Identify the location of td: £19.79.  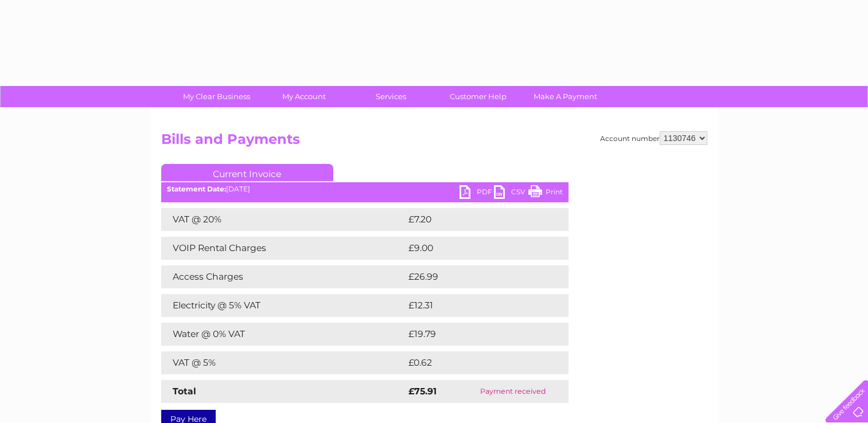
(475, 334).